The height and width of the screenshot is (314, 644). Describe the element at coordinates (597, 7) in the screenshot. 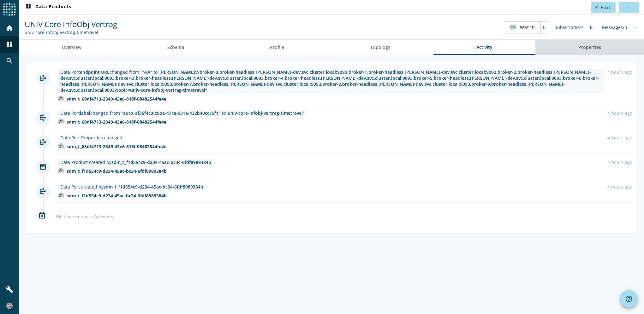

I see `mat-icon: edit` at that location.